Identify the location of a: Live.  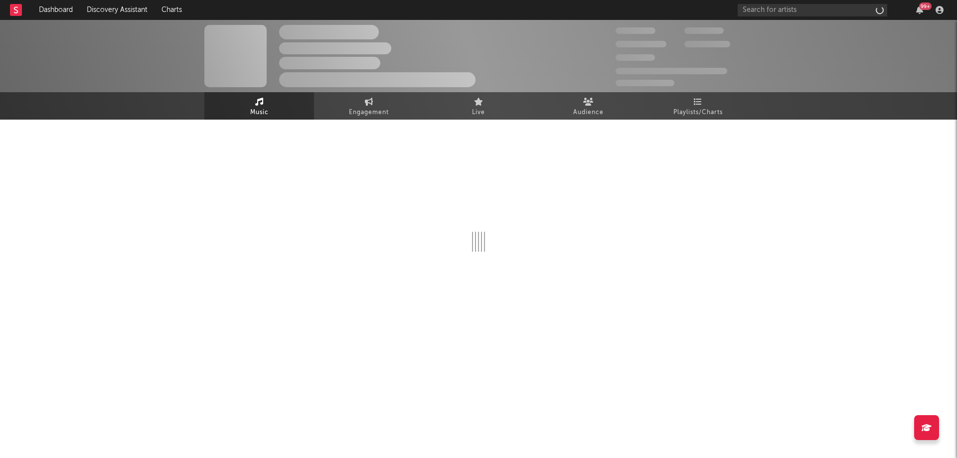
(478, 106).